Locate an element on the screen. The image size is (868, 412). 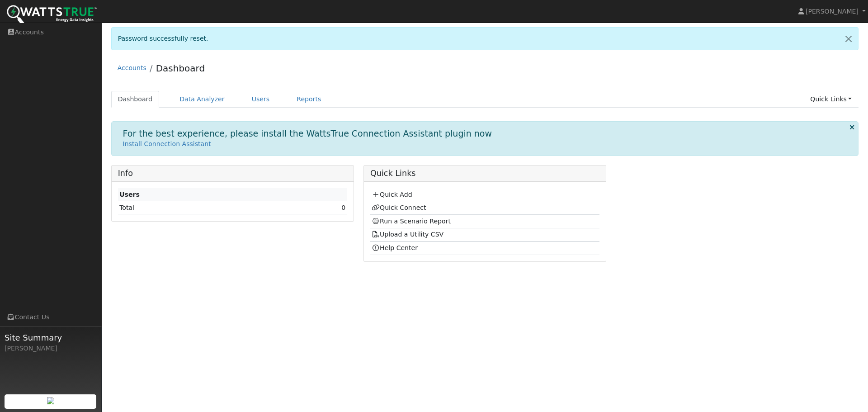
a: Install Connection Assistant is located at coordinates (167, 144).